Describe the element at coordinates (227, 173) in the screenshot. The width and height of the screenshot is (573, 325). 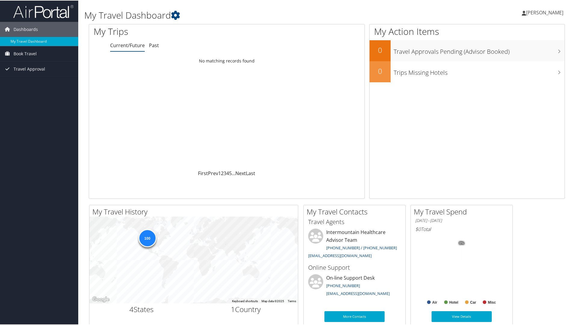
I see `a: 4` at that location.